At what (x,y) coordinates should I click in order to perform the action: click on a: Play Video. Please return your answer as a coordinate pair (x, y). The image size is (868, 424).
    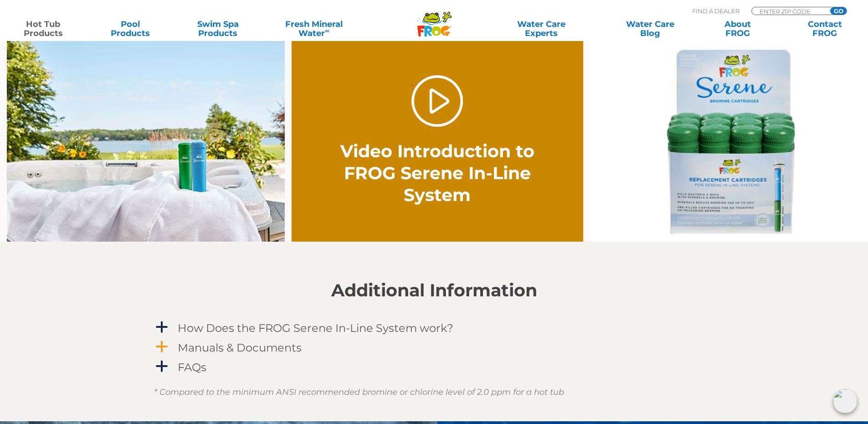
    Looking at the image, I should click on (437, 101).